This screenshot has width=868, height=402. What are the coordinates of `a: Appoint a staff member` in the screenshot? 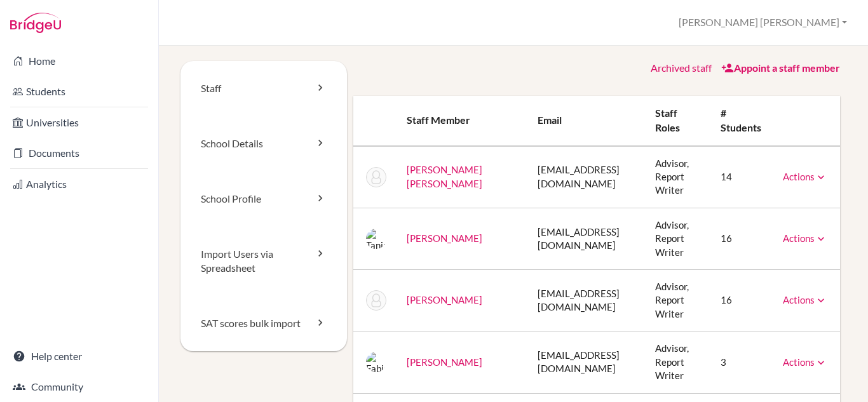 It's located at (780, 68).